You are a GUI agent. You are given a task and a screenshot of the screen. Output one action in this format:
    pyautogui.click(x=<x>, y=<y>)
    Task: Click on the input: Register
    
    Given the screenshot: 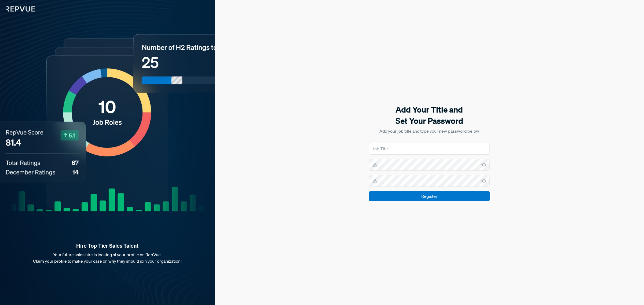 What is the action you would take?
    pyautogui.click(x=429, y=196)
    